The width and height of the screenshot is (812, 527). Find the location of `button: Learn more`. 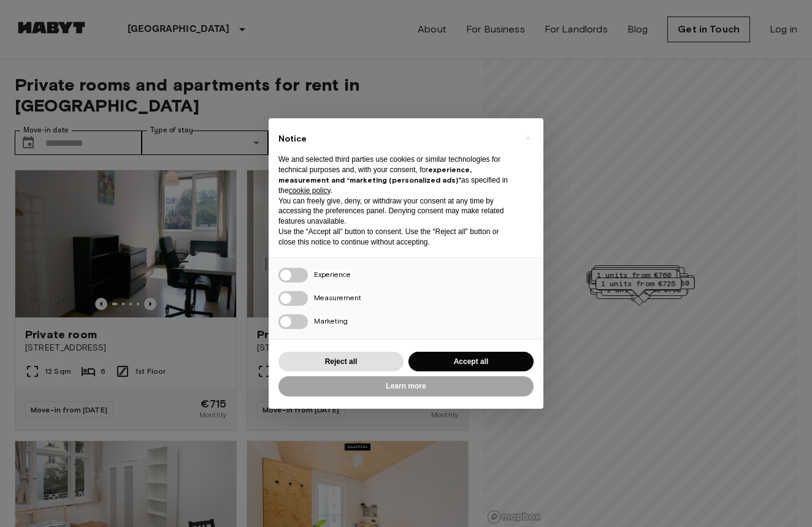

button: Learn more is located at coordinates (406, 386).